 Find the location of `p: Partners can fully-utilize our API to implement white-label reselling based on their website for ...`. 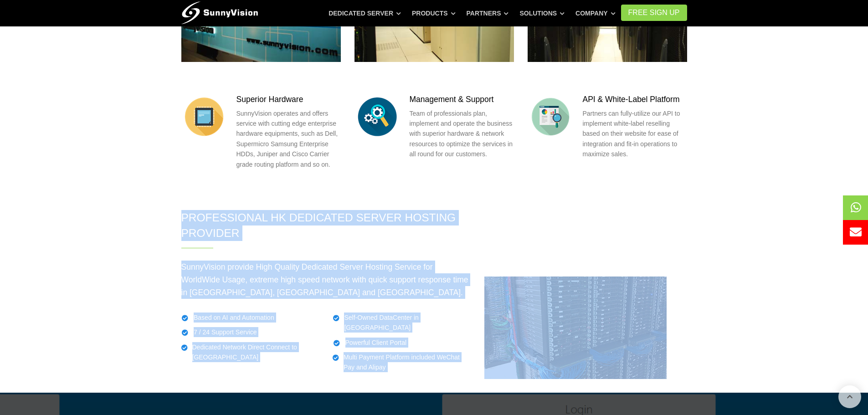

p: Partners can fully-utilize our API to implement white-label reselling based on their website for ... is located at coordinates (635, 134).